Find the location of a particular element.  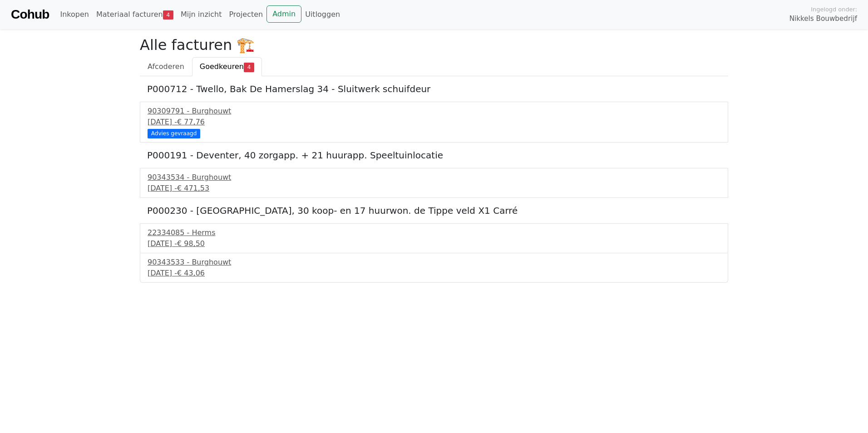

a: Mijn inzicht is located at coordinates (201, 14).